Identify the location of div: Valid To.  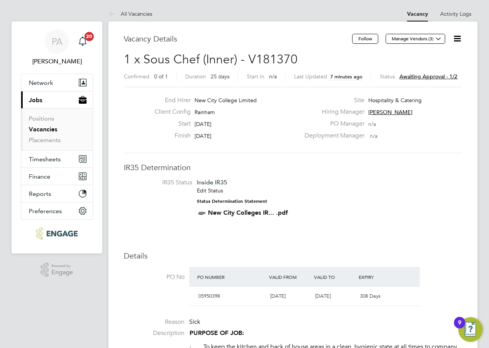
(334, 277).